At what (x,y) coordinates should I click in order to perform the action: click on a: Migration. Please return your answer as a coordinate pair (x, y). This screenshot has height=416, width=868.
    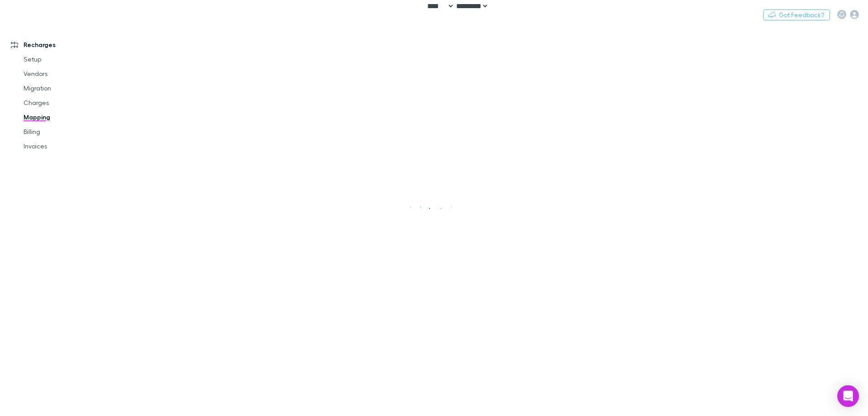
    Looking at the image, I should click on (68, 88).